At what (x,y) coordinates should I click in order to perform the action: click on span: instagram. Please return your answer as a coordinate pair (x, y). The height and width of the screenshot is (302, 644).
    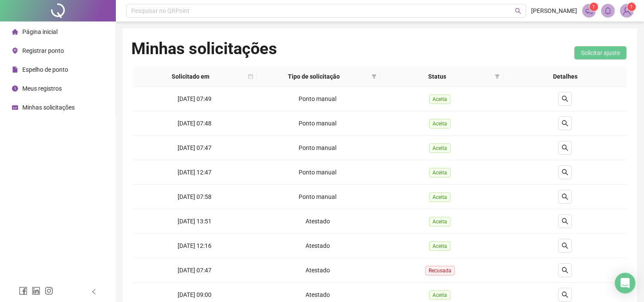
    Looking at the image, I should click on (49, 291).